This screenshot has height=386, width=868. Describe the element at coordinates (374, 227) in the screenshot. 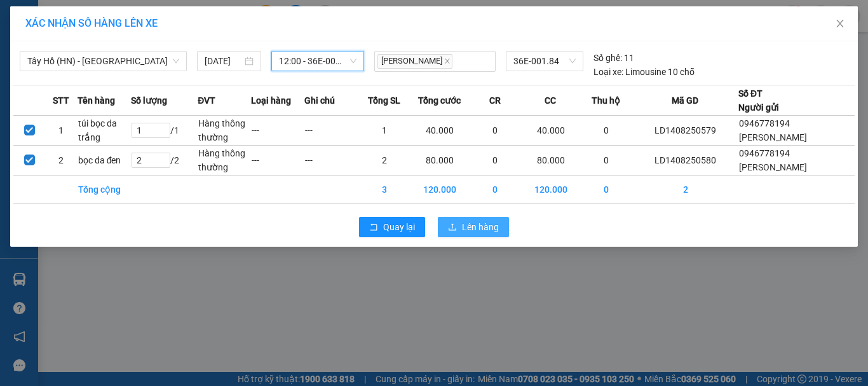

I see `span: rollback` at that location.